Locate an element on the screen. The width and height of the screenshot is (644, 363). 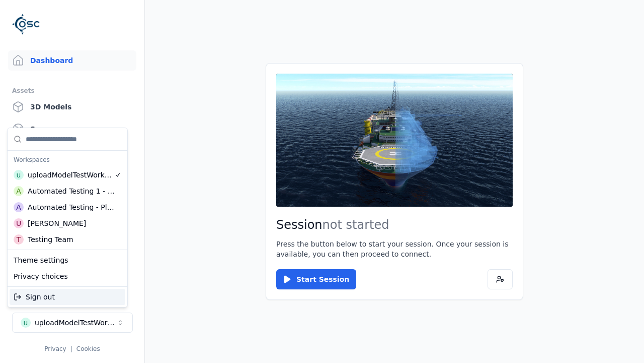
div: Automated Testing 1 - Playwright is located at coordinates (71, 191).